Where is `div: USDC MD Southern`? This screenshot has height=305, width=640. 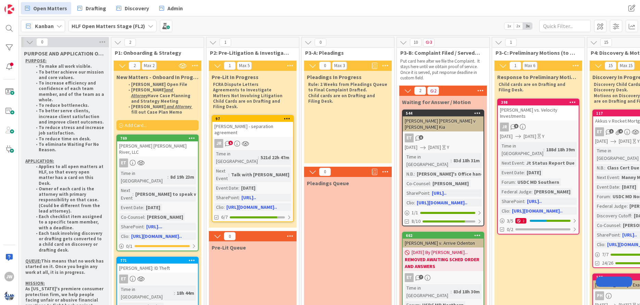
div: USDC MD Southern is located at coordinates (538, 182).